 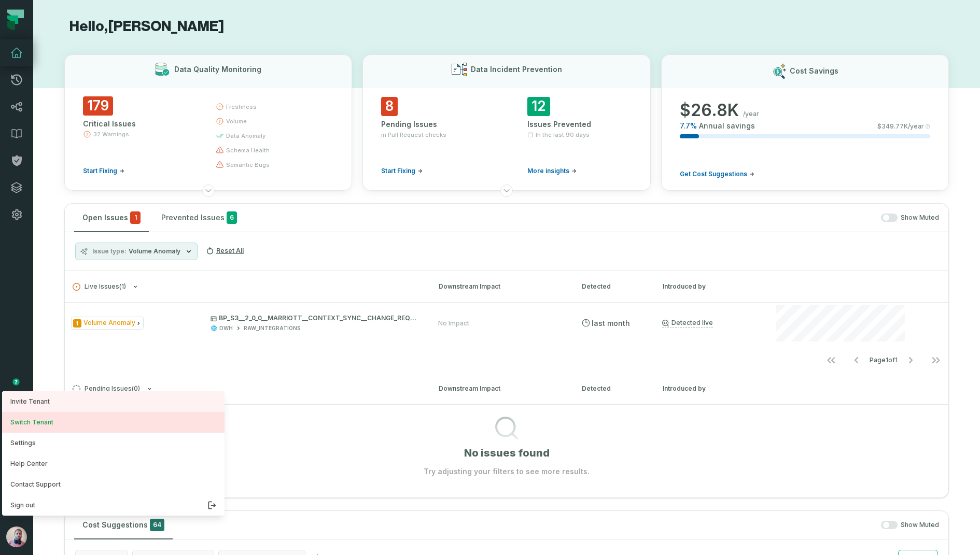 What do you see at coordinates (884, 361) in the screenshot?
I see `ul: Page 1 of 1` at bounding box center [884, 361].